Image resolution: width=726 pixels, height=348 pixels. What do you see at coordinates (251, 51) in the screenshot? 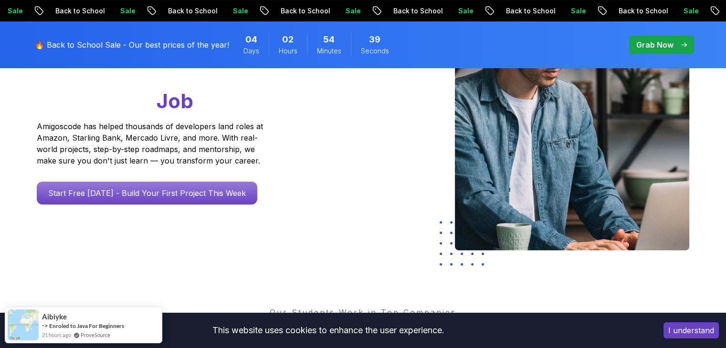
I see `span: Days` at bounding box center [251, 51].